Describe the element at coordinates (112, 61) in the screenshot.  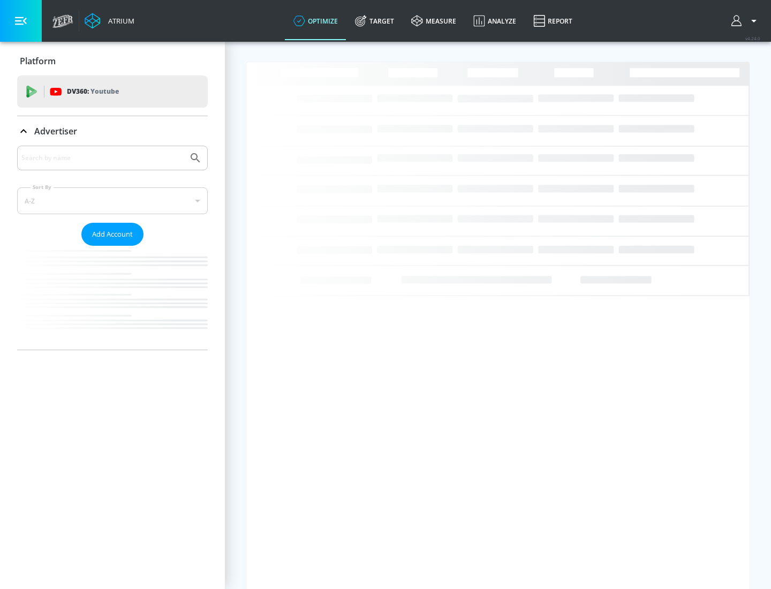
I see `div: Platform` at that location.